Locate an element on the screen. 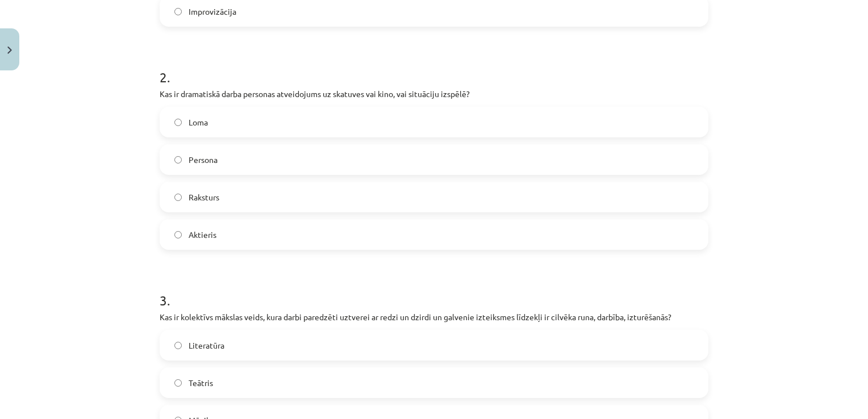 Image resolution: width=868 pixels, height=419 pixels. span: Loma is located at coordinates (198, 122).